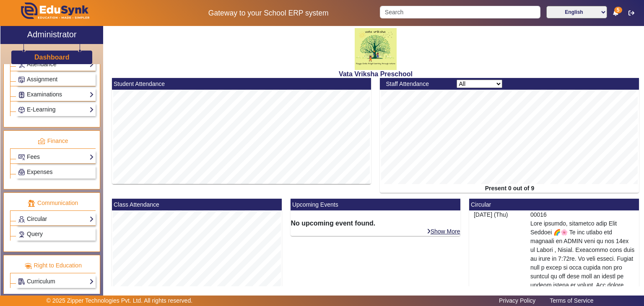 This screenshot has width=644, height=306. Describe the element at coordinates (53, 265) in the screenshot. I see `p: Right to Education` at that location.